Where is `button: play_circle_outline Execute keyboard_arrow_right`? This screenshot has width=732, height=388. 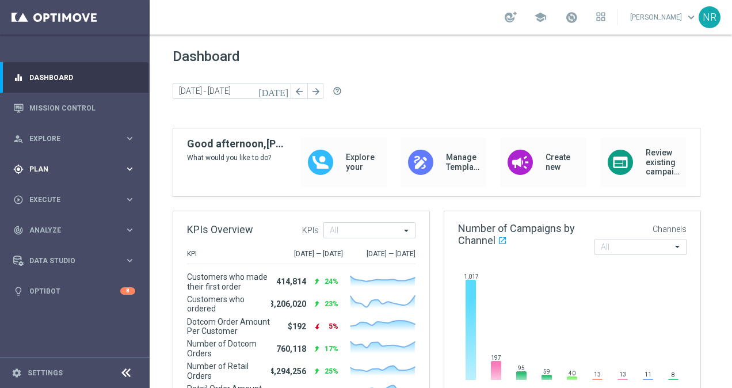 button: play_circle_outline Execute keyboard_arrow_right is located at coordinates (74, 200).